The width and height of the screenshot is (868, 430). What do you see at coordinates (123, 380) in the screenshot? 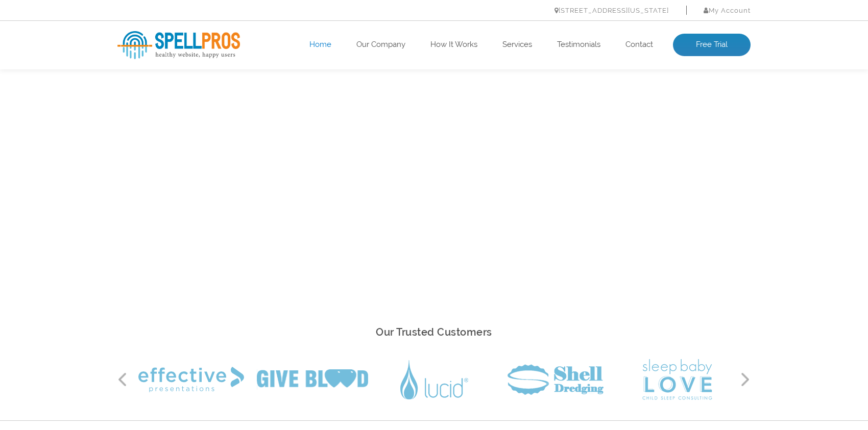
I see `button: Previous` at bounding box center [123, 380].